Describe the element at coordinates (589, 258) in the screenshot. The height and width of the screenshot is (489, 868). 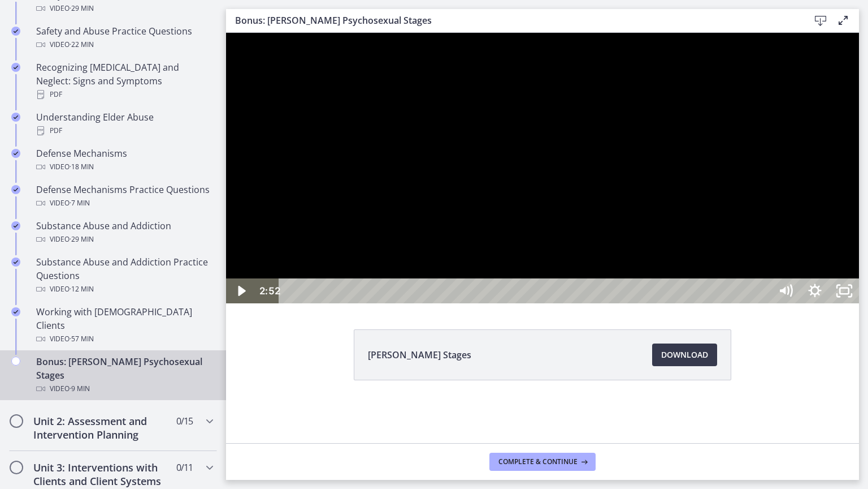
I see `button: Show settings menu` at that location.